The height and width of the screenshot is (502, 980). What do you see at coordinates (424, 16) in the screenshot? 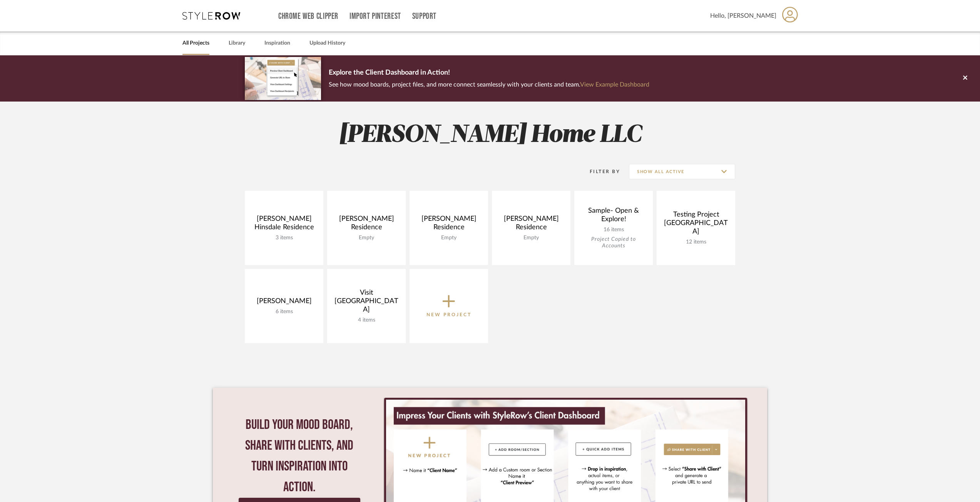
I see `a: Support` at bounding box center [424, 16].